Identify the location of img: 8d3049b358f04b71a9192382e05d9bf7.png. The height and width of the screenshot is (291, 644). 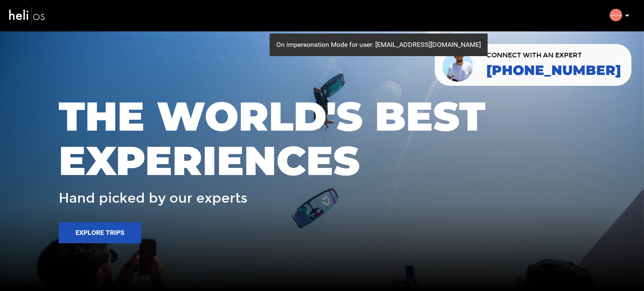
(616, 15).